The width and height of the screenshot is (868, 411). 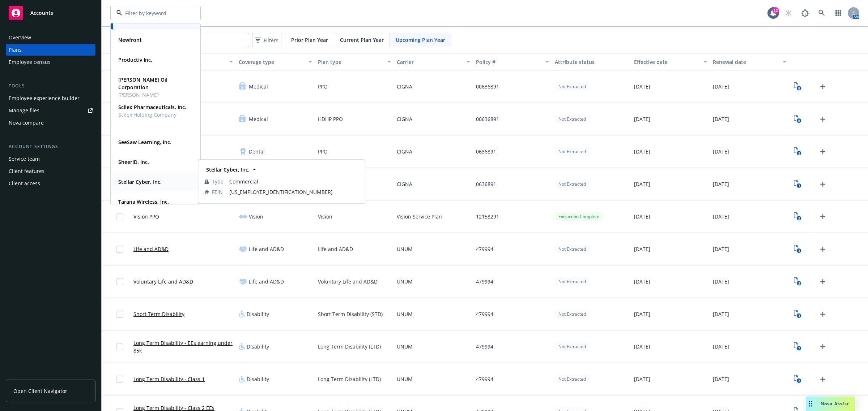 I want to click on a: Long Term Disability - Class 1, so click(x=169, y=379).